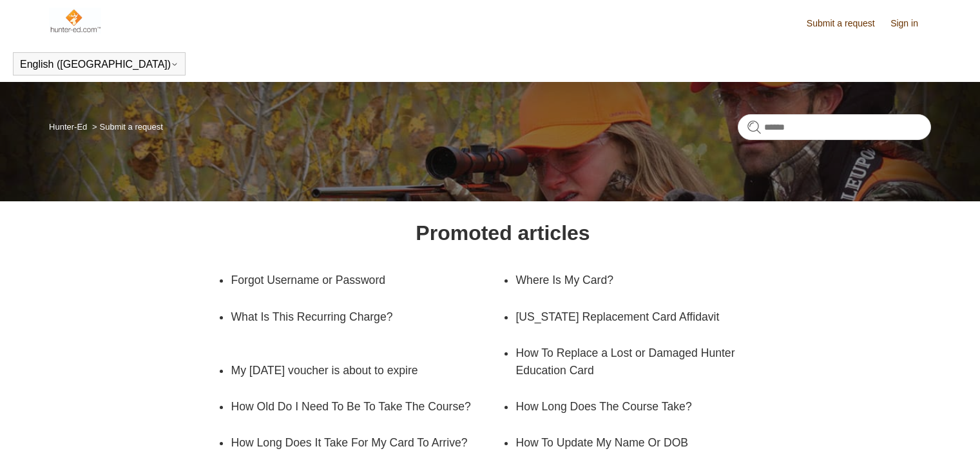 This screenshot has width=980, height=471. What do you see at coordinates (75, 20) in the screenshot?
I see `img: Hunter-Ed Help Center home page` at bounding box center [75, 20].